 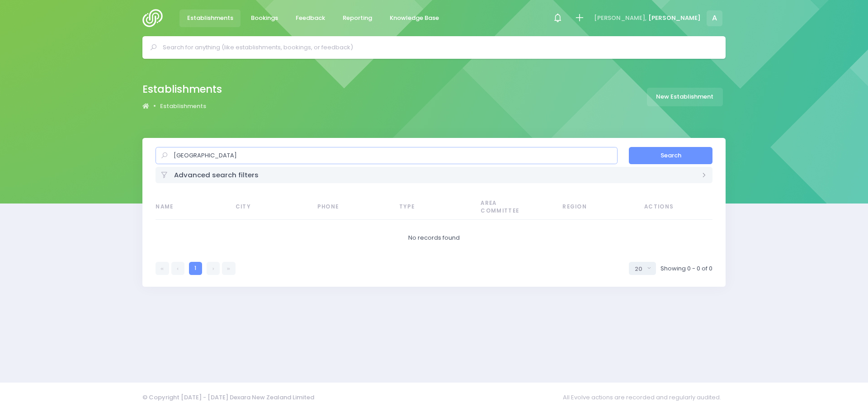 What do you see at coordinates (155, 18) in the screenshot?
I see `img: Logo` at bounding box center [155, 18].